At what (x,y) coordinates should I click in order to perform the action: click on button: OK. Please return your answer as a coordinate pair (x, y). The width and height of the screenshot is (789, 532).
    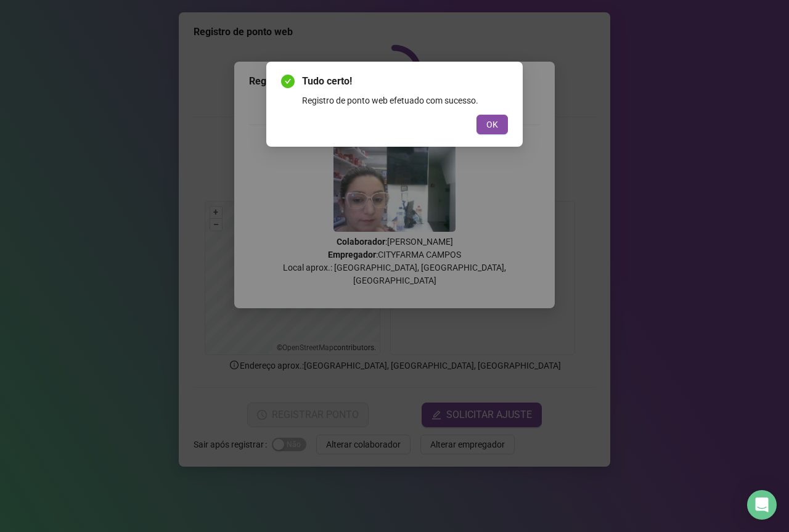
    Looking at the image, I should click on (492, 125).